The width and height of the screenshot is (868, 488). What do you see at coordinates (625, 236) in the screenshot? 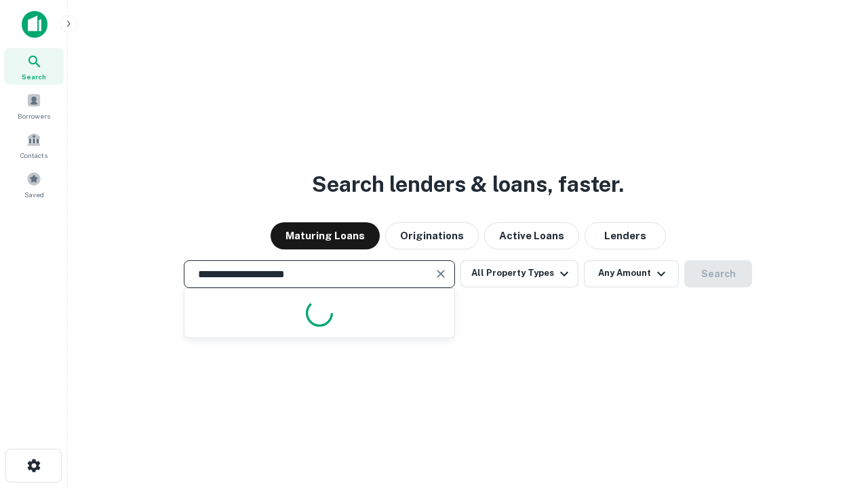
I see `button: Lenders` at bounding box center [625, 236].